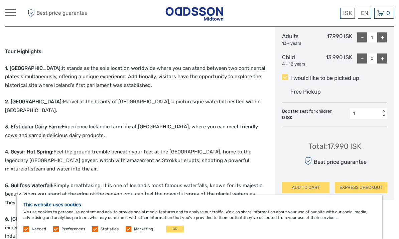  What do you see at coordinates (39, 229) in the screenshot?
I see `label: Needed` at bounding box center [39, 229].